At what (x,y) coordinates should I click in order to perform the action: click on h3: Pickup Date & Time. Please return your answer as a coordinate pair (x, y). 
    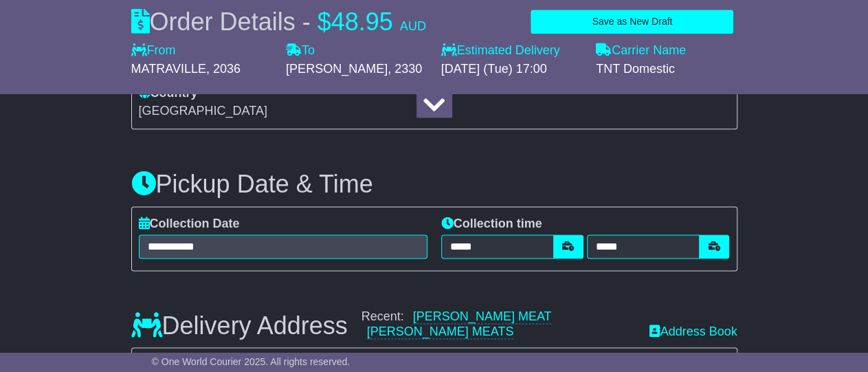
    Looking at the image, I should click on (435, 184).